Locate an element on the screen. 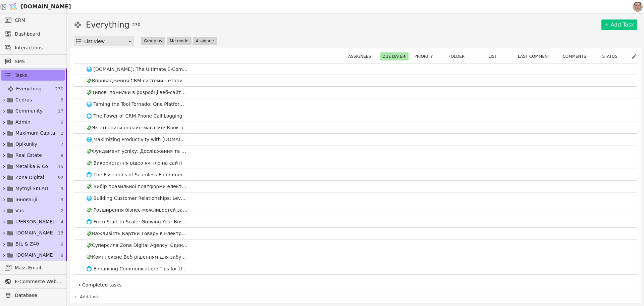  a: 💸Важливість Картки Товару в Електронній Комерції is located at coordinates (356, 233).